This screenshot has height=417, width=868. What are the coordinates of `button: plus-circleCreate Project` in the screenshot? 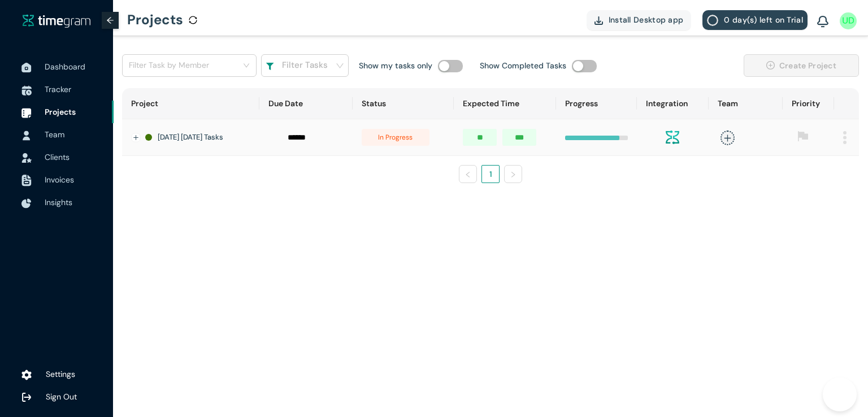 It's located at (801, 65).